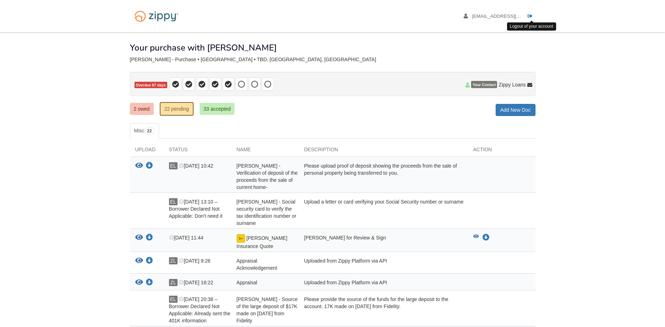 The height and width of the screenshot is (327, 665). Describe the element at coordinates (197, 151) in the screenshot. I see `div: Status` at that location.